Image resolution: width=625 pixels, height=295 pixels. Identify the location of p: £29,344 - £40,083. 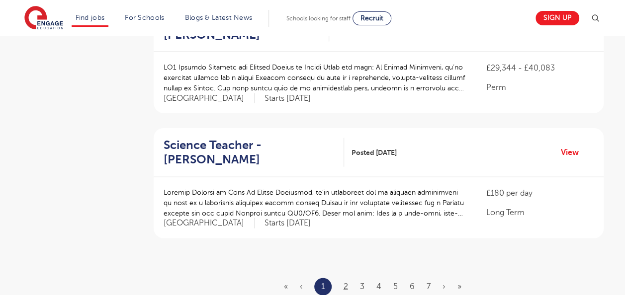
(539, 68).